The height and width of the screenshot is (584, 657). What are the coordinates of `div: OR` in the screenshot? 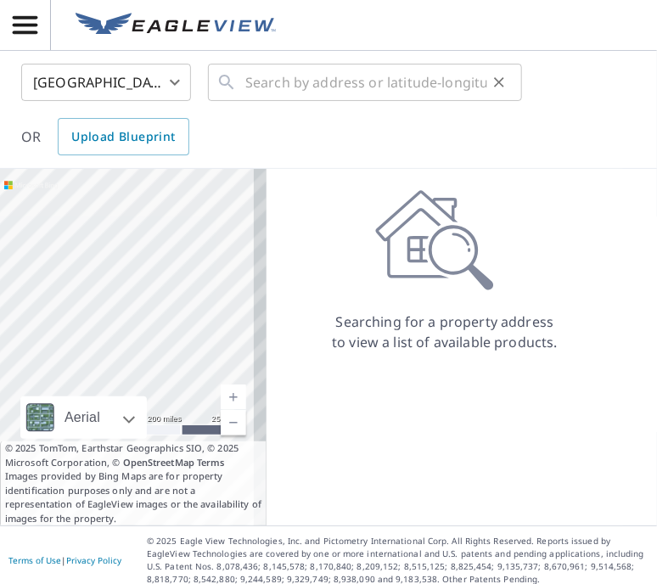 It's located at (105, 137).